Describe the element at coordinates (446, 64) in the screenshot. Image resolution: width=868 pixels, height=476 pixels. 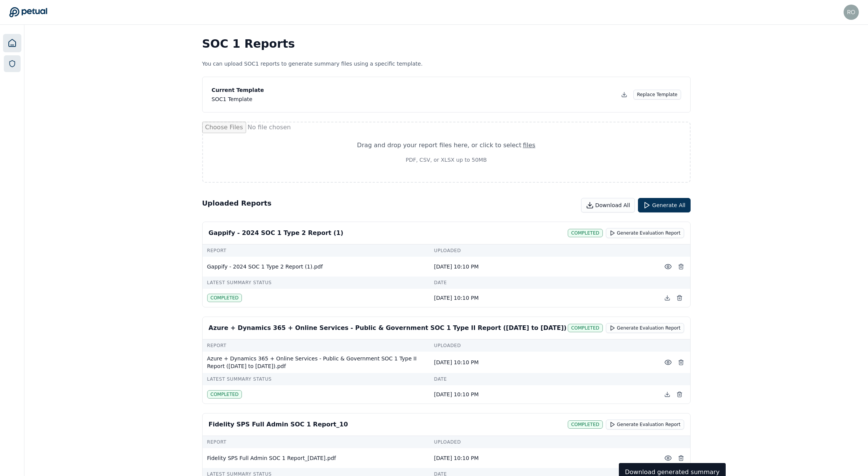
I see `p: You can upload SOC1 reports to generate summary files using a specific template.` at that location.